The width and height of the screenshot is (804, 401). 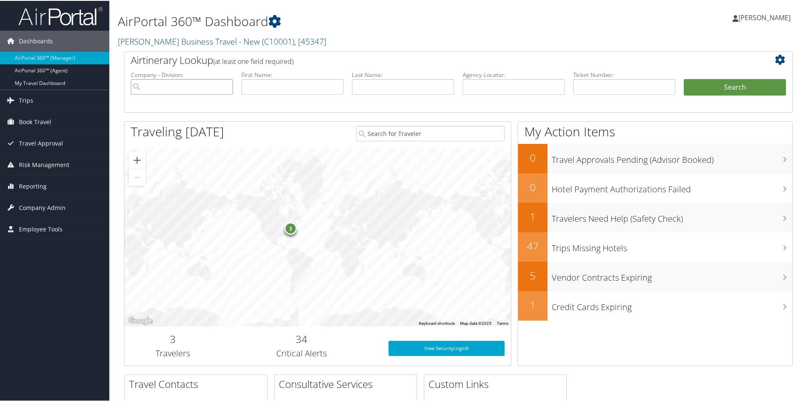 What do you see at coordinates (182, 74) in the screenshot?
I see `label: Company - Division:` at bounding box center [182, 74].